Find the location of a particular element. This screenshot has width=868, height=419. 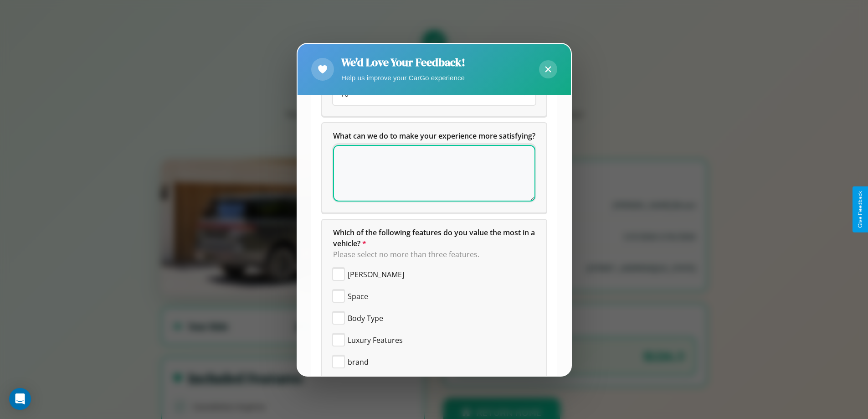

h2: We'd Love Your Feedback! is located at coordinates (403, 62).